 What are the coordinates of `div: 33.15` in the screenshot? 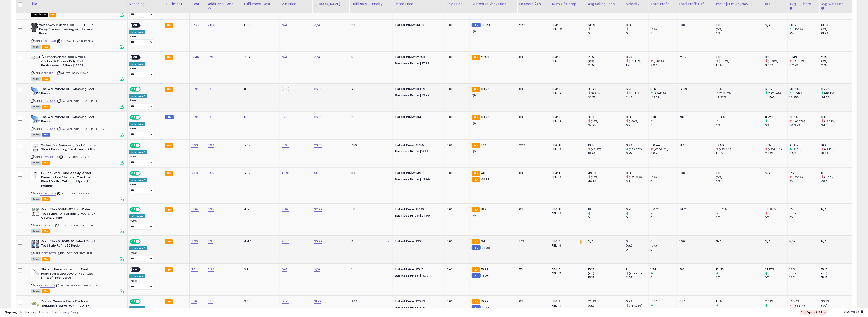 It's located at (606, 98).